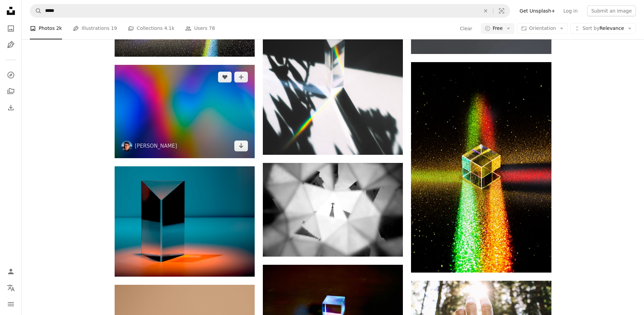 The width and height of the screenshot is (644, 315). I want to click on a: Download, so click(241, 146).